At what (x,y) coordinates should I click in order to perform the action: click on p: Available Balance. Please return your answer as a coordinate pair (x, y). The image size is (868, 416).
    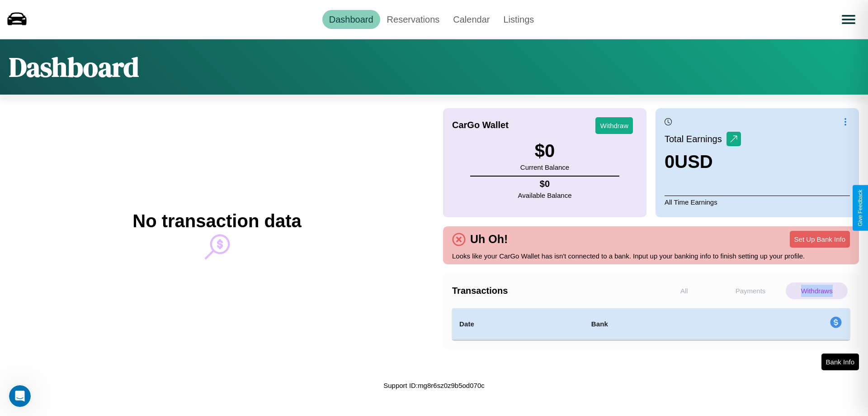
    Looking at the image, I should click on (545, 195).